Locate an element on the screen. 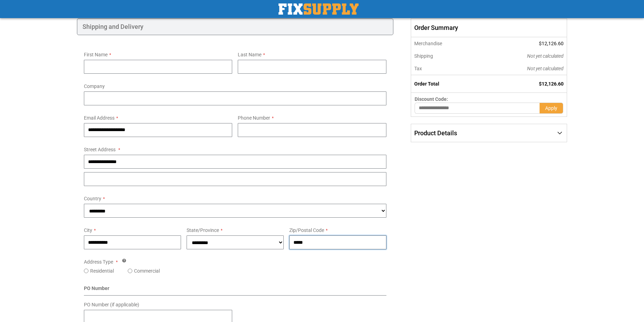 Image resolution: width=644 pixels, height=322 pixels. span: State/Province is located at coordinates (202, 231).